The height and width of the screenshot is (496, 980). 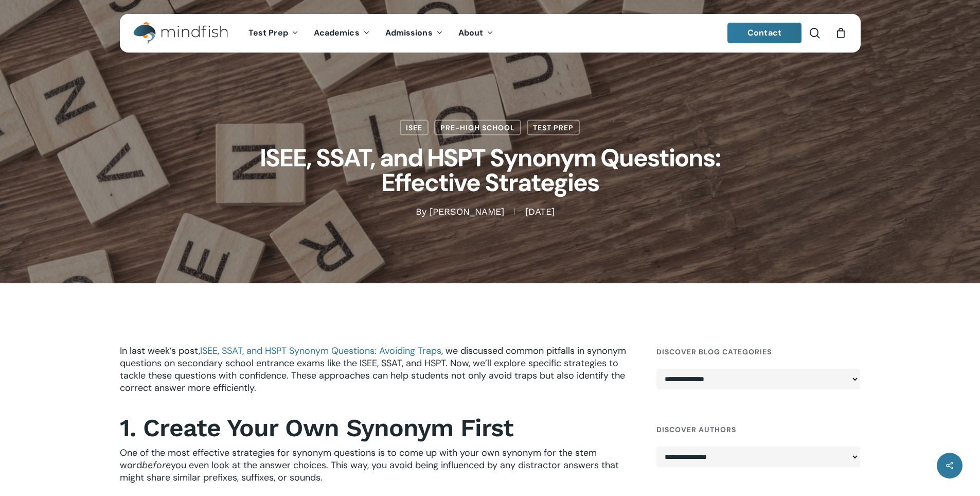 What do you see at coordinates (477, 128) in the screenshot?
I see `a: Pre-High School` at bounding box center [477, 128].